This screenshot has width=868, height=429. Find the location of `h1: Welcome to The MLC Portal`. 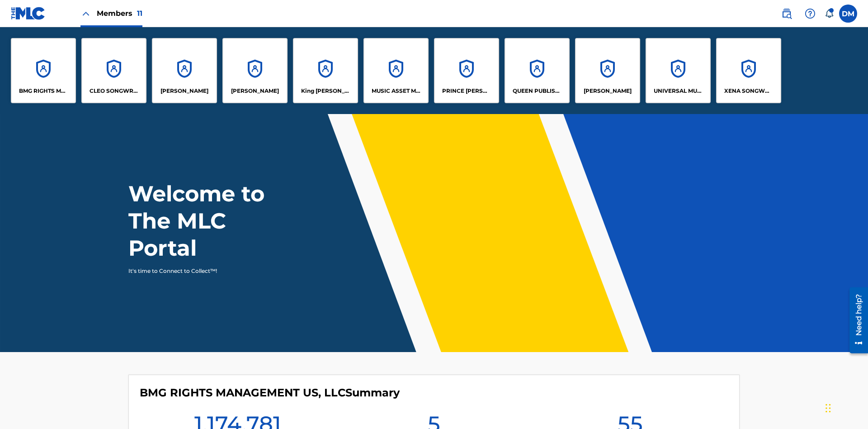

h1: Welcome to The MLC Portal is located at coordinates (213, 221).